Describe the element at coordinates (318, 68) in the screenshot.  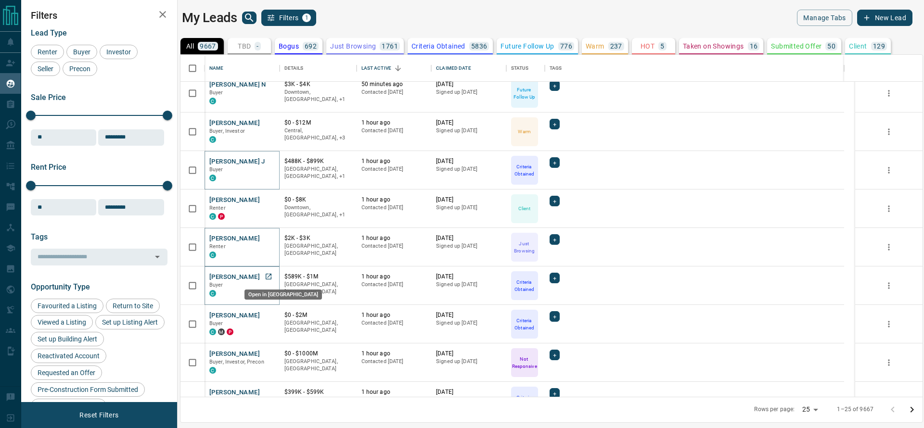
I see `div: Details` at that location.